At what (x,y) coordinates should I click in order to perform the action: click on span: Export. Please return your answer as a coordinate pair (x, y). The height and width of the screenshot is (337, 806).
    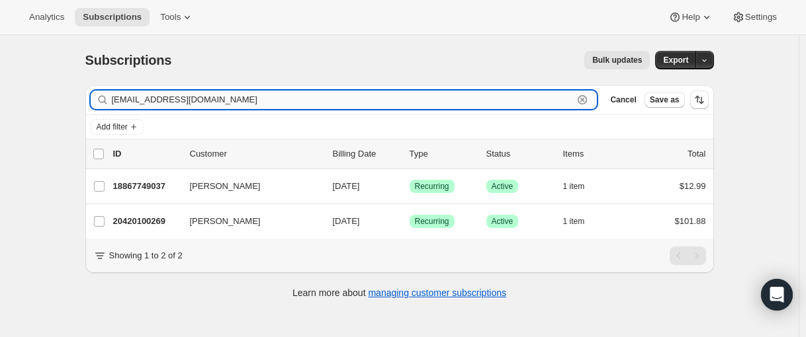
    Looking at the image, I should click on (676, 60).